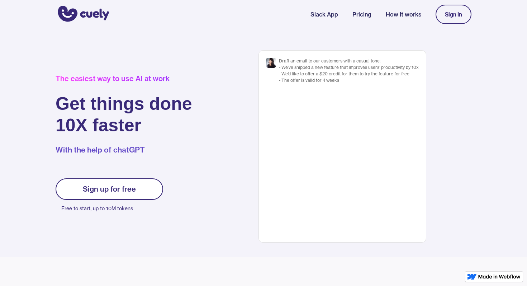  Describe the element at coordinates (453, 14) in the screenshot. I see `div: Sign In` at that location.